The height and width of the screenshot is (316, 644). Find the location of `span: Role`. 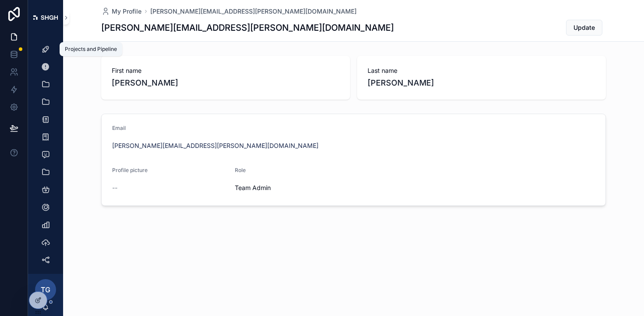

span: Role is located at coordinates (240, 170).